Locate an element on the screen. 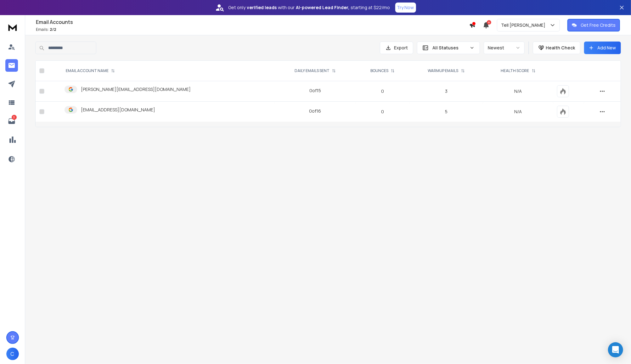 The image size is (631, 364). a: 3 is located at coordinates (12, 121).